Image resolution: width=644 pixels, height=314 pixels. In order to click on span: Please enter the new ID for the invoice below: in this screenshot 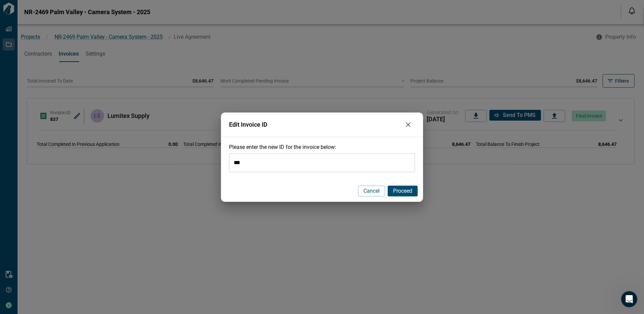, I will do `click(283, 147)`.